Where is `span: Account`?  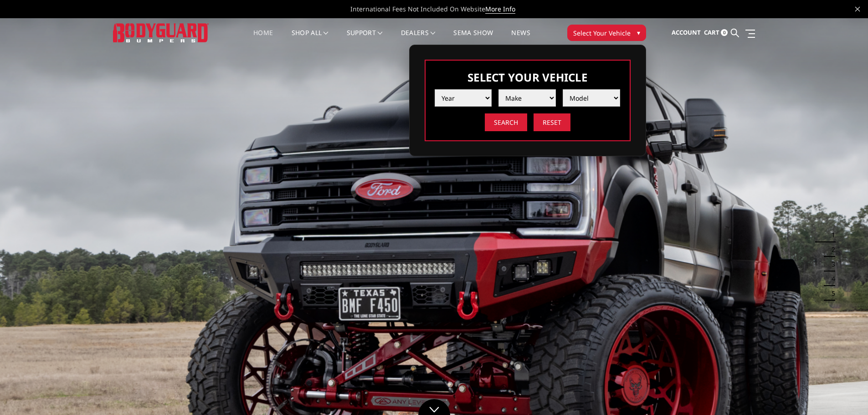 span: Account is located at coordinates (686, 32).